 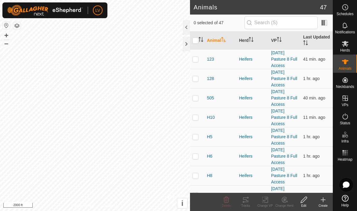 I want to click on span: 47, so click(x=324, y=7).